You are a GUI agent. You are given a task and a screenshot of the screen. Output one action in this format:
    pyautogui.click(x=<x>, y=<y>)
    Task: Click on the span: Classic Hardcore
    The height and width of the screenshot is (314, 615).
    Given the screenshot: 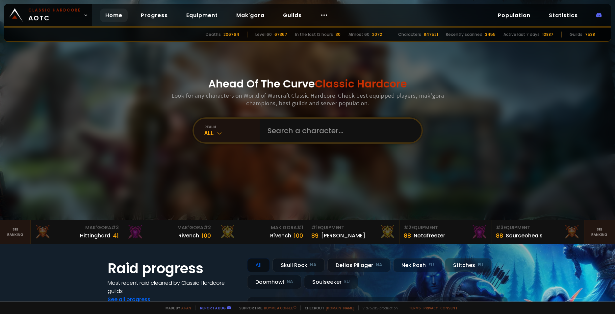 What is the action you would take?
    pyautogui.click(x=361, y=84)
    